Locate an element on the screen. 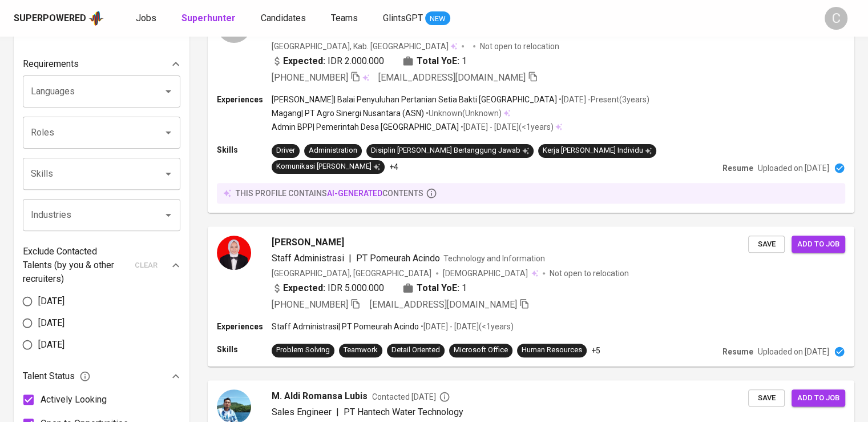  div: IDR 2.000.000 is located at coordinates (327, 61).